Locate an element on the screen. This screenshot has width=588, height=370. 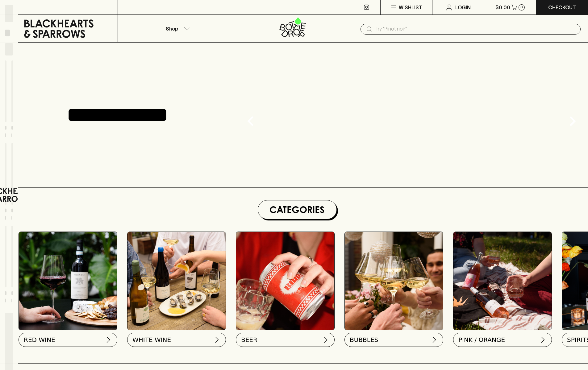
button: PINK / ORANGE is located at coordinates (503, 340).